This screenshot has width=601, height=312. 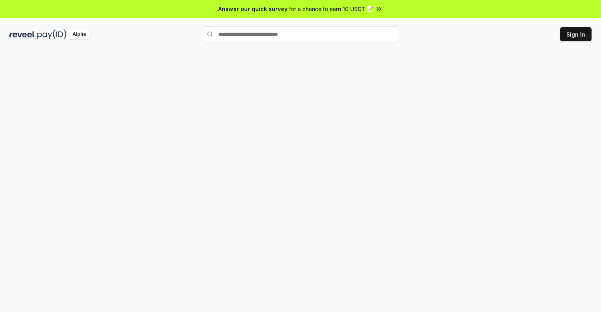 I want to click on img: reveel_dark, so click(x=22, y=34).